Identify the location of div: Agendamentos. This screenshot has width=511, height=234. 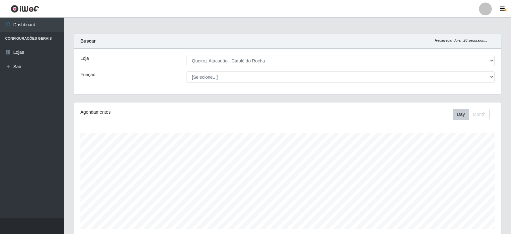
(164, 112).